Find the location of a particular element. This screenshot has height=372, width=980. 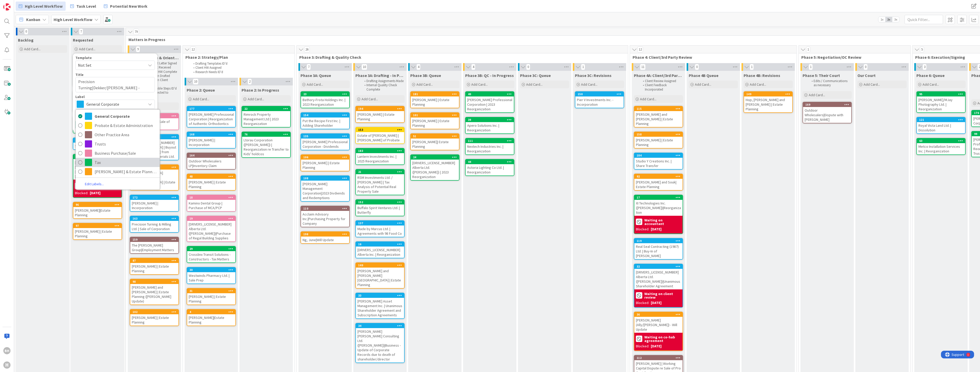

div: 153 is located at coordinates (381, 130).